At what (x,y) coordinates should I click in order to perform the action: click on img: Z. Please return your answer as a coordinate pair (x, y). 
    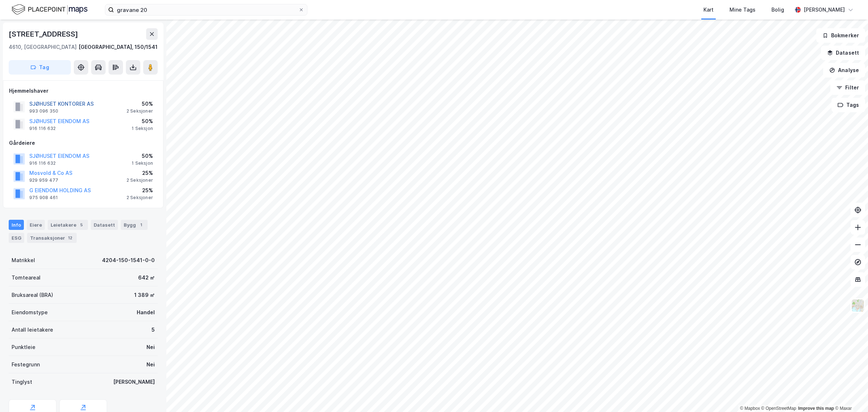
    Looking at the image, I should click on (858, 305).